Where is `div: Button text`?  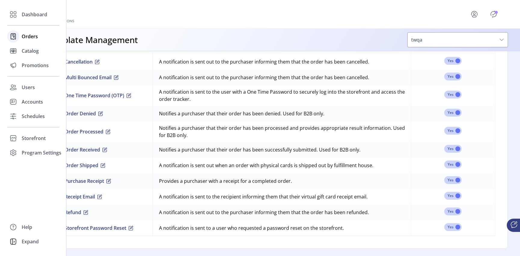
div: Button text is located at coordinates (90, 103).